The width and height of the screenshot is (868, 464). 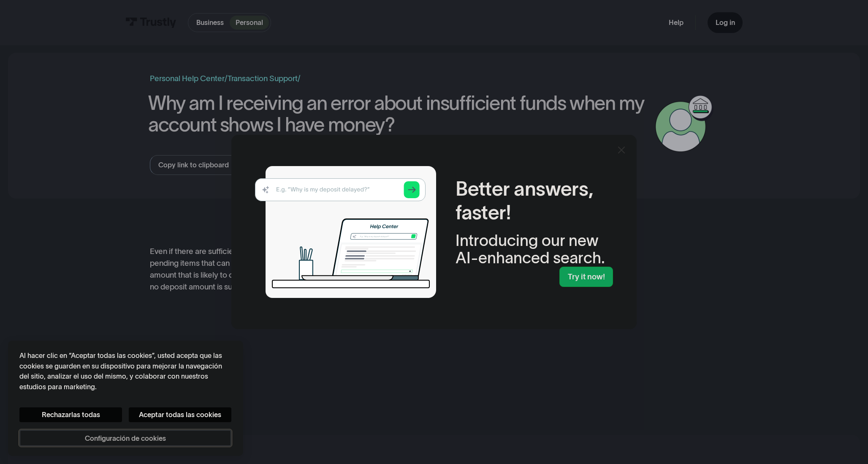 What do you see at coordinates (71, 414) in the screenshot?
I see `button: Rechazarlas todas` at bounding box center [71, 414].